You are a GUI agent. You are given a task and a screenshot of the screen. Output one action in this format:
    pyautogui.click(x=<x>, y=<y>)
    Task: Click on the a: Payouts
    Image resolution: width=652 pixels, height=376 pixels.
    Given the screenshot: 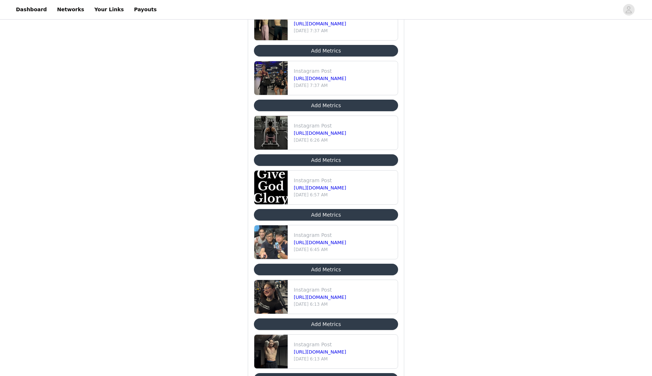 What is the action you would take?
    pyautogui.click(x=145, y=9)
    